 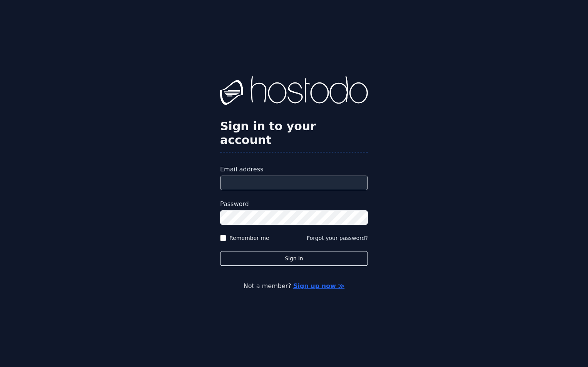 What do you see at coordinates (319, 286) in the screenshot?
I see `a: Sign up now ≫` at bounding box center [319, 286].